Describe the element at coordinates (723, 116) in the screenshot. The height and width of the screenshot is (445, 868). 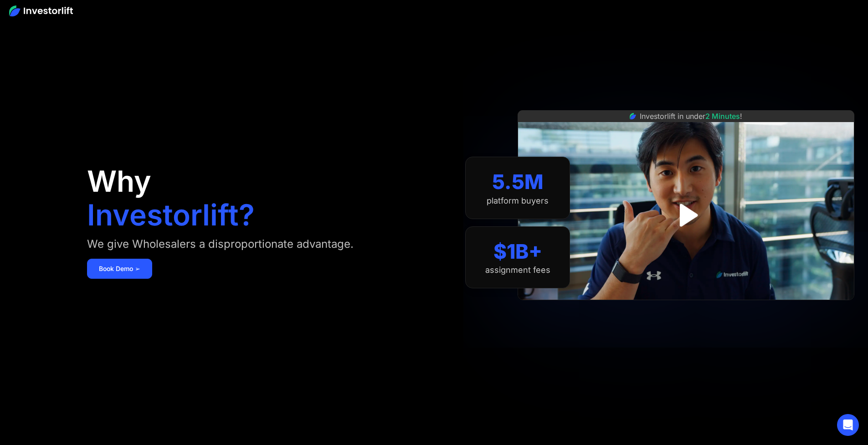
I see `span: 2 Minutes` at that location.